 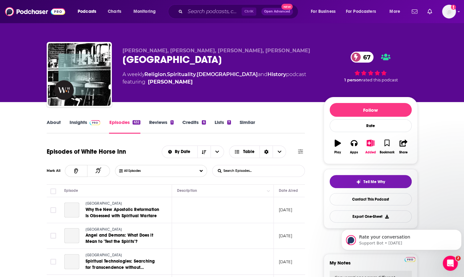 I want to click on button: Open AdvancedNew, so click(x=277, y=12).